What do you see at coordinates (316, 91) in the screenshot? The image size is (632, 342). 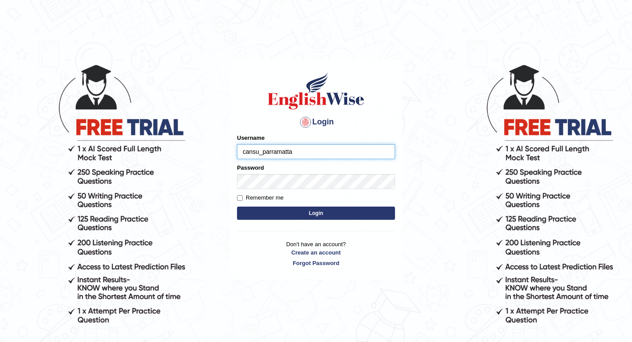 I see `img: Logo of English Wise sign in for intelligent practice with AI` at bounding box center [316, 91].